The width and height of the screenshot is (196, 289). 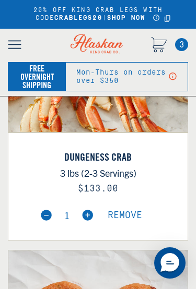 What do you see at coordinates (96, 44) in the screenshot?
I see `img: Alaskan King Crab Co. logo` at bounding box center [96, 44].